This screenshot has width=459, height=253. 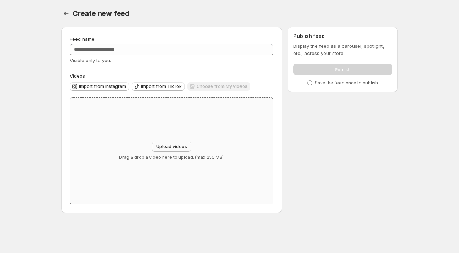 I want to click on button: Import from TikTok, so click(x=158, y=86).